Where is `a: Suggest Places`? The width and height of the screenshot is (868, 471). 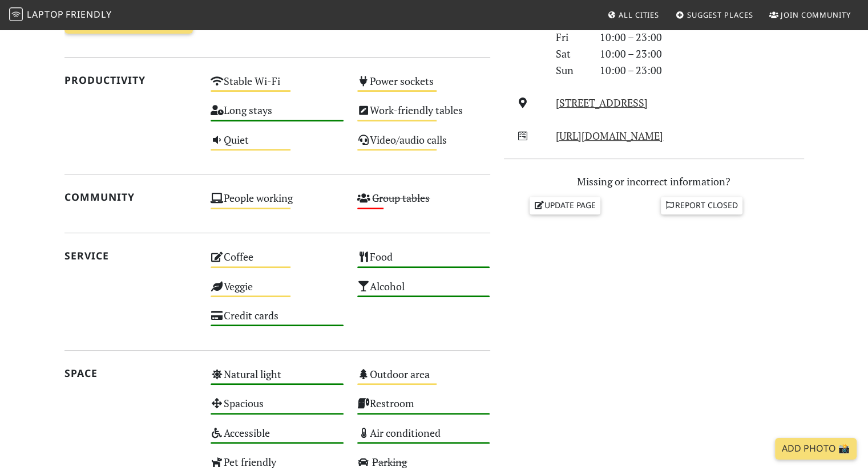
a: Suggest Places is located at coordinates (715, 15).